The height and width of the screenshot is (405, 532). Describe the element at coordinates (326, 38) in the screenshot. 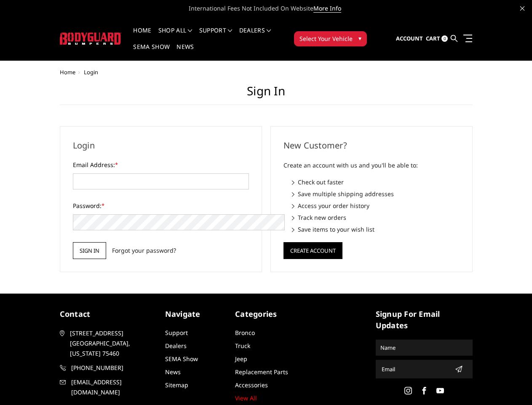

I see `span: Select Your Vehicle` at that location.